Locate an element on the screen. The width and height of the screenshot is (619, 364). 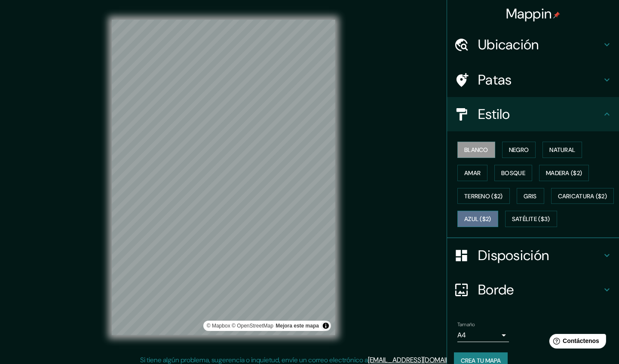
font: Bosque is located at coordinates (513, 173).